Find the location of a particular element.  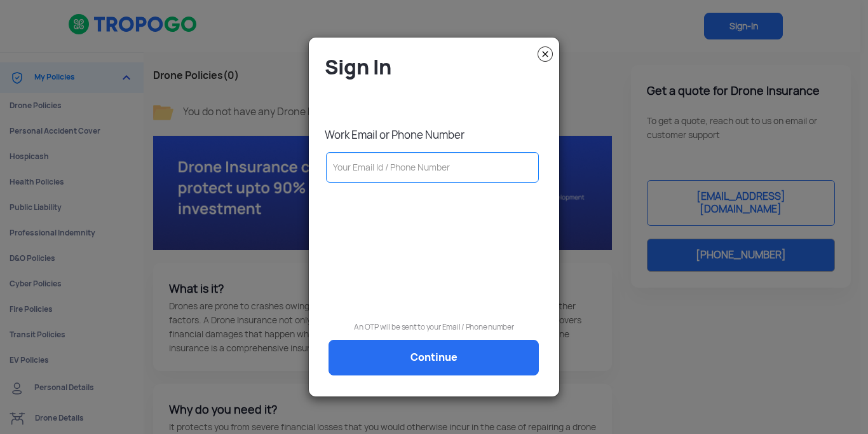

input: Your Email Id / Phone Number is located at coordinates (432, 167).